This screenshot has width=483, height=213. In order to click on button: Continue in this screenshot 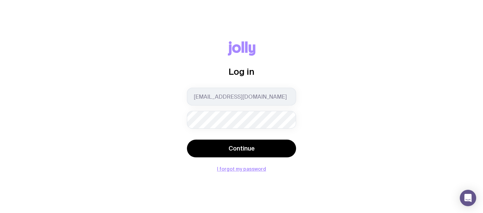, I will do `click(242, 149)`.